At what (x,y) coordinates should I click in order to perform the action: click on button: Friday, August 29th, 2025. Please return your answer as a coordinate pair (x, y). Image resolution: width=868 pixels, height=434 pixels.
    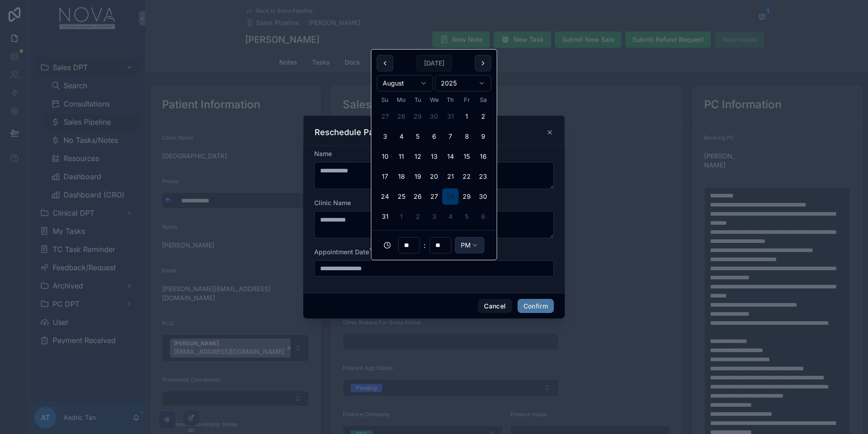
    Looking at the image, I should click on (467, 196).